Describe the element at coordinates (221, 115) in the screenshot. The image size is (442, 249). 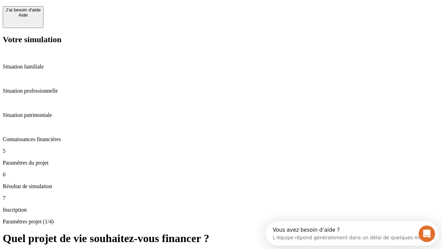
I see `p: Situation patrimoniale` at that location.